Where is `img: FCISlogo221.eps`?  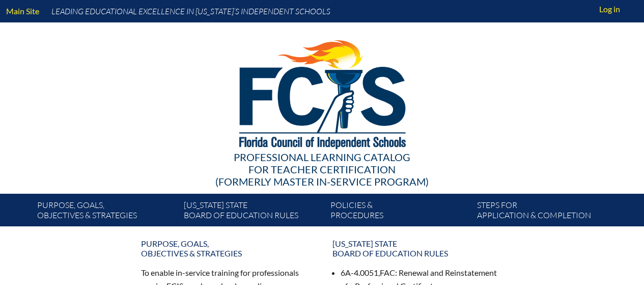 img: FCISlogo221.eps is located at coordinates (322, 92).